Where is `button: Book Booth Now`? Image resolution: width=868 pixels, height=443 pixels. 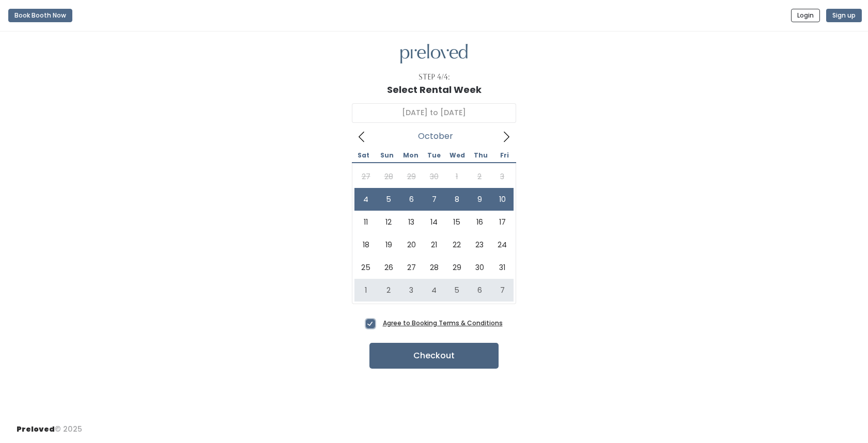 button: Book Booth Now is located at coordinates (40, 15).